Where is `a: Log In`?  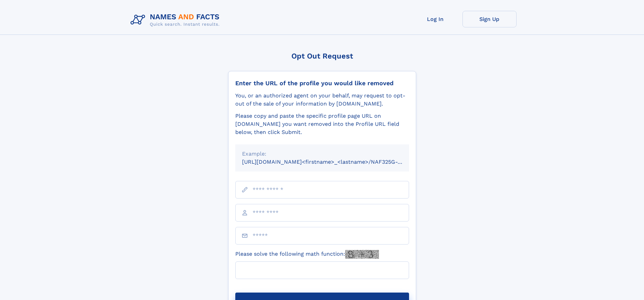 a: Log In is located at coordinates (436, 19).